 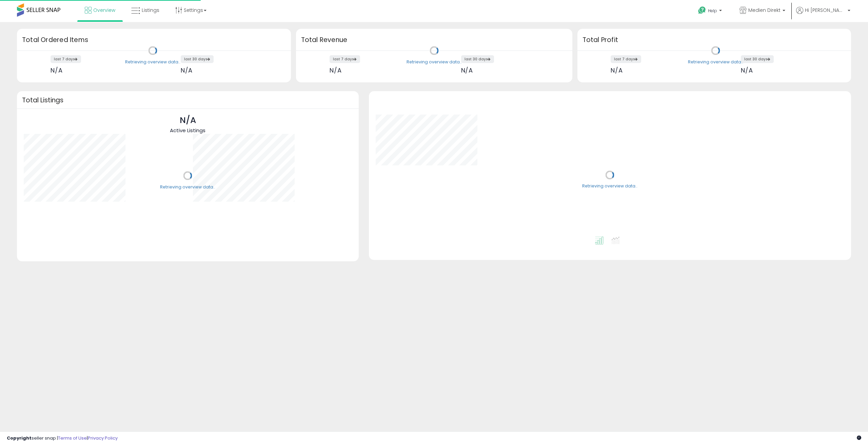 I want to click on i: Get Help, so click(x=701, y=10).